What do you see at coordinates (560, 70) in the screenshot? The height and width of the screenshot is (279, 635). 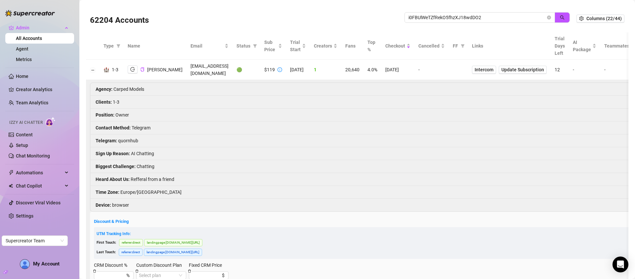 I see `td: 12` at bounding box center [560, 70].